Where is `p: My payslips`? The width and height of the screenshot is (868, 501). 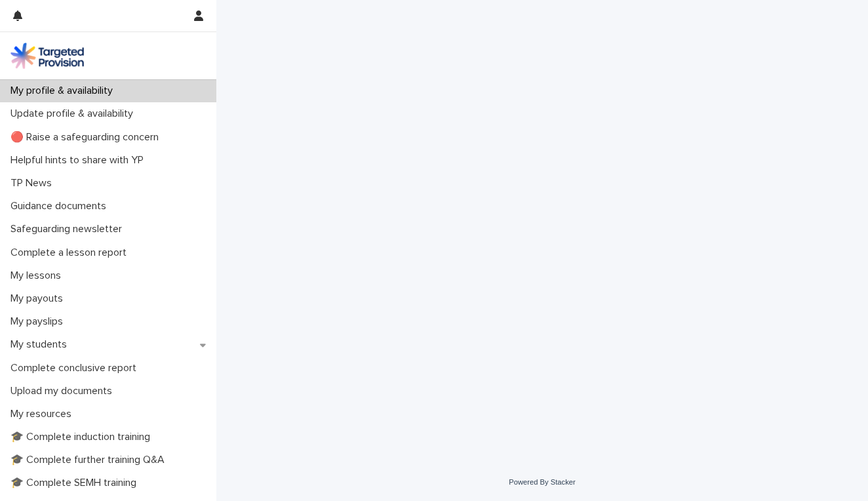
p: My payslips is located at coordinates (40, 321).